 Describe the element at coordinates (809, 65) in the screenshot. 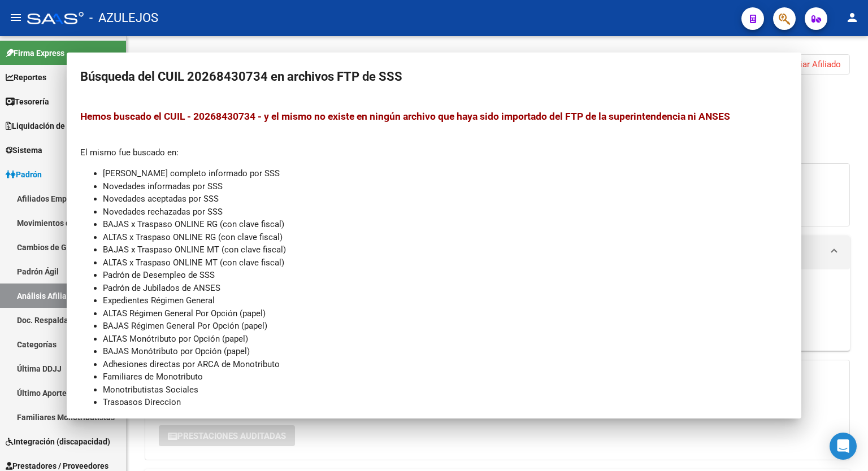

I see `span: Cambiar Afiliado` at that location.